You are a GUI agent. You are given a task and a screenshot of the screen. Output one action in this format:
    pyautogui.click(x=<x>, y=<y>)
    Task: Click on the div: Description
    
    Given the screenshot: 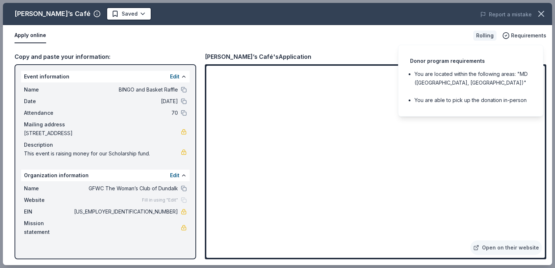 What is the action you would take?
    pyautogui.click(x=105, y=145)
    